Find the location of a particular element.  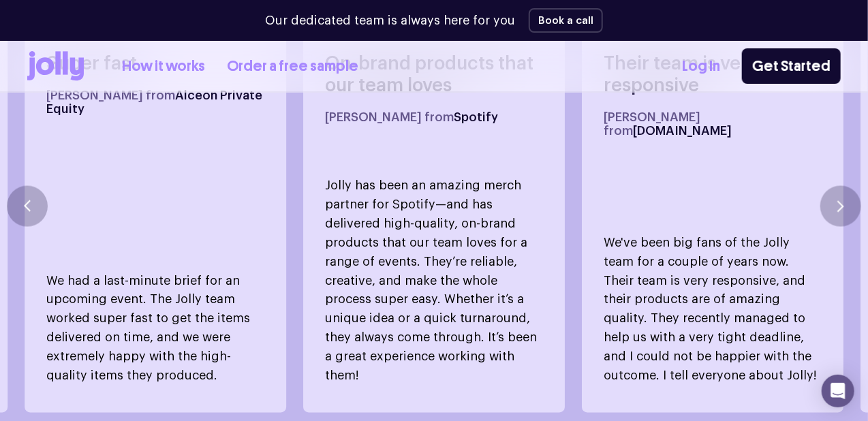

div: Open Intercom Messenger is located at coordinates (839, 391).